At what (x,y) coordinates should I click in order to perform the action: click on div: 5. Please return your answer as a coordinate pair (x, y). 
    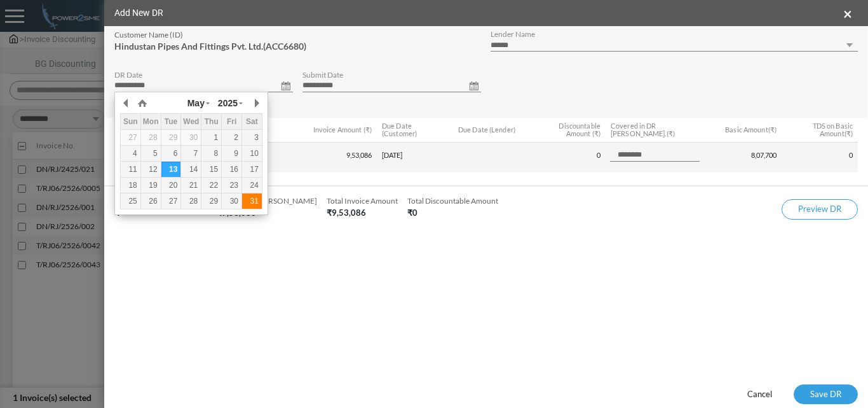
    Looking at the image, I should click on (151, 153).